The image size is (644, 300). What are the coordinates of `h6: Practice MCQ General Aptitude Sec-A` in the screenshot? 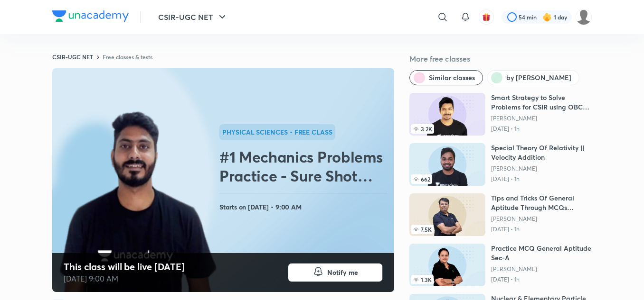 It's located at (541, 253).